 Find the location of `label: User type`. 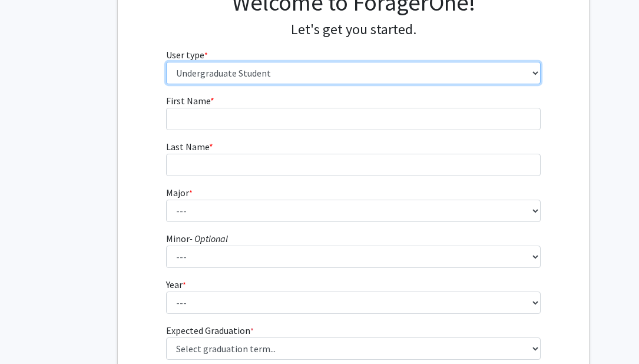

label: User type is located at coordinates (187, 55).